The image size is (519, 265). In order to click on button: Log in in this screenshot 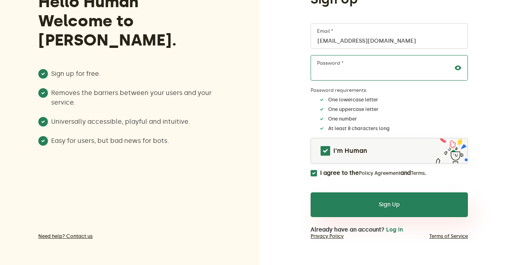, I will do `click(394, 230)`.